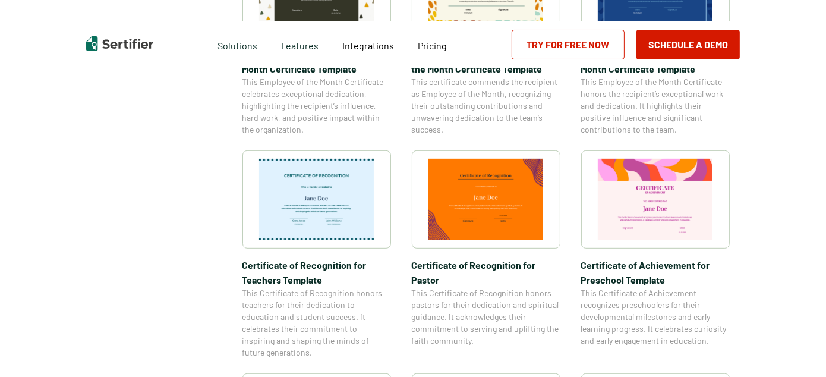  I want to click on span: This Certificate of Recognition honors teachers for their dedication to education and student suc..., so click(317, 323).